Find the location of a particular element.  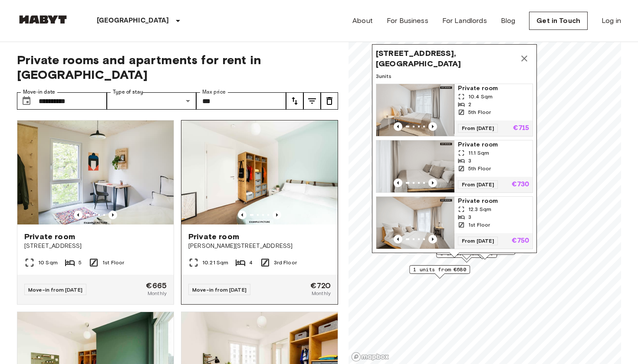

span: 1 units from €680 is located at coordinates (440, 270).